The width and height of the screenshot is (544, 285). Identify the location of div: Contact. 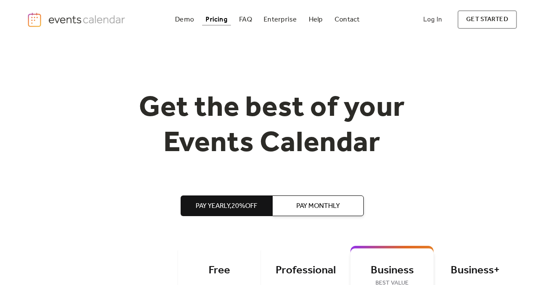
(347, 19).